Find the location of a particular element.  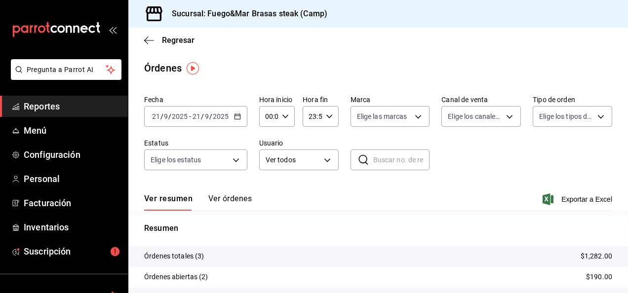

span: Facturación is located at coordinates (72, 203).